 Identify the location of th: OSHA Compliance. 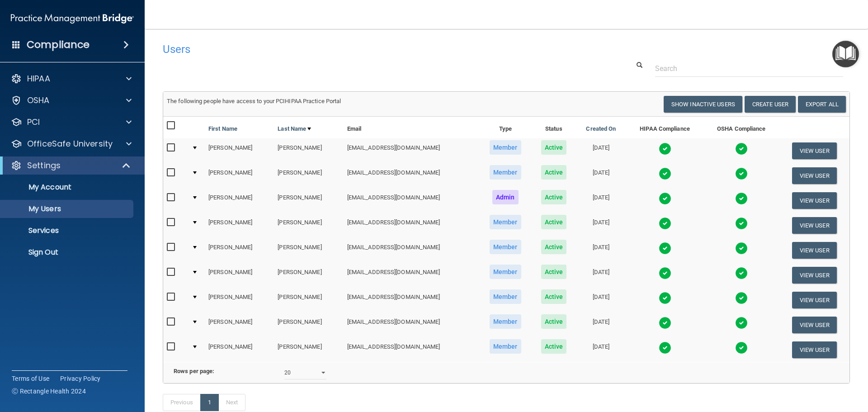
(741, 128).